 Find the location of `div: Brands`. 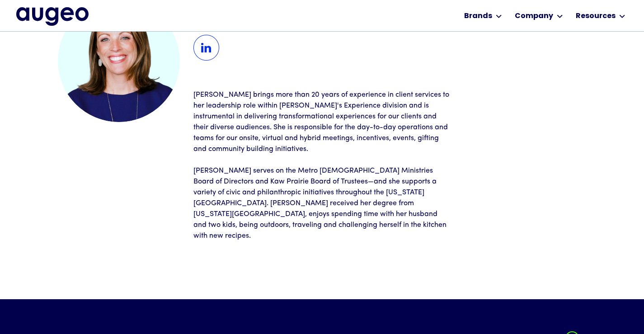

div: Brands is located at coordinates (479, 16).